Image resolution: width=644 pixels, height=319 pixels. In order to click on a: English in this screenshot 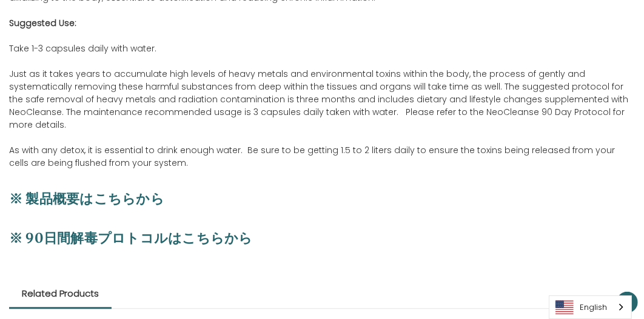, I will do `click(590, 307)`.